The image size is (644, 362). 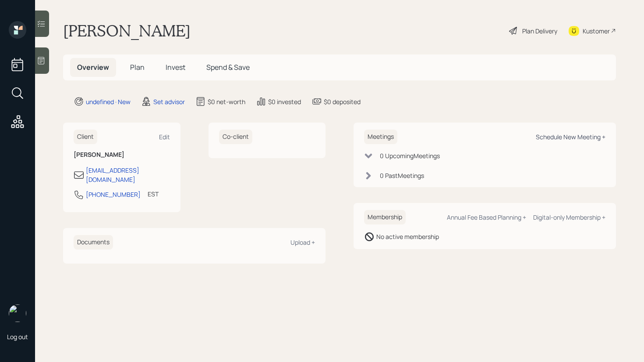 What do you see at coordinates (381, 136) in the screenshot?
I see `h6: Meetings` at bounding box center [381, 136].